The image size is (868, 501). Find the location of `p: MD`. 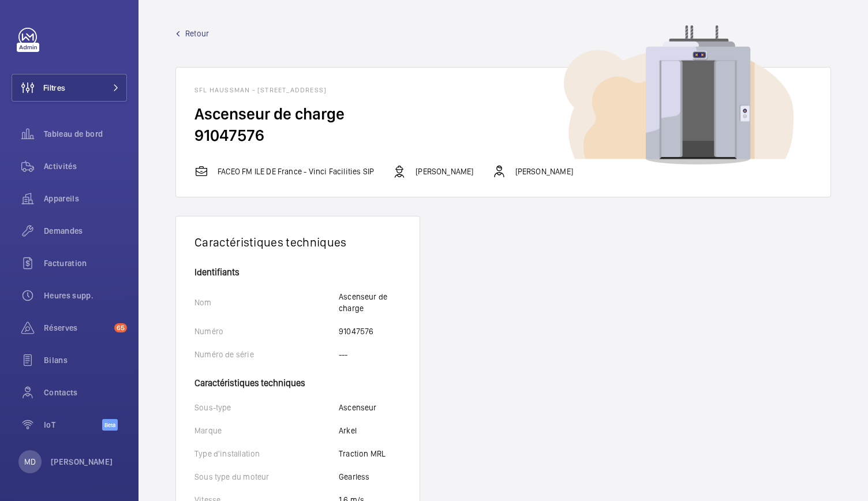

p: MD is located at coordinates (30, 462).